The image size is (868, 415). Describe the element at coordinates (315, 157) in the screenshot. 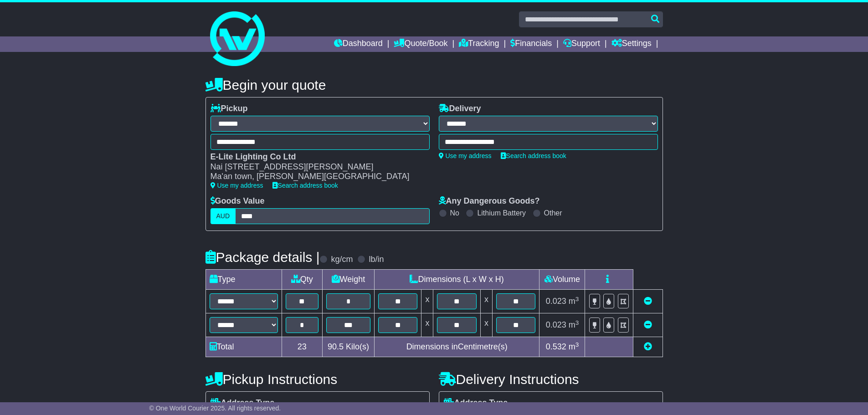

I see `div: E-Lite Lighting Co Ltd` at that location.